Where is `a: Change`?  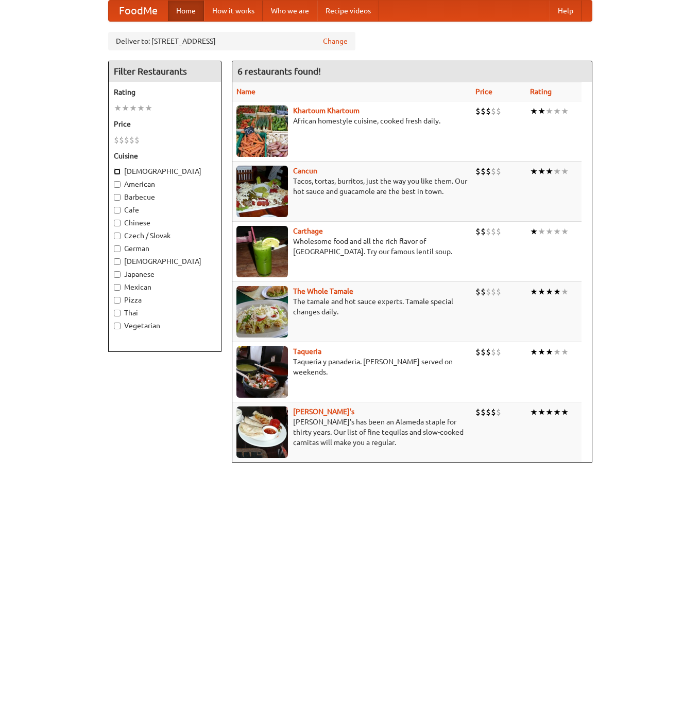
a: Change is located at coordinates (335, 41).